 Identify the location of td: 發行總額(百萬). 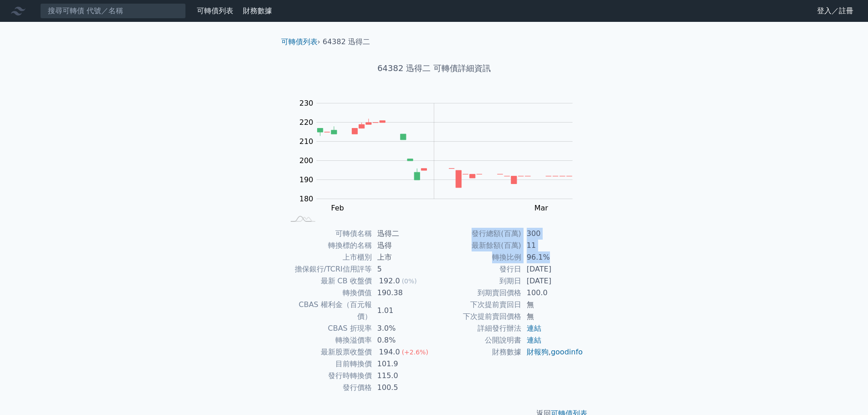
(478, 234).